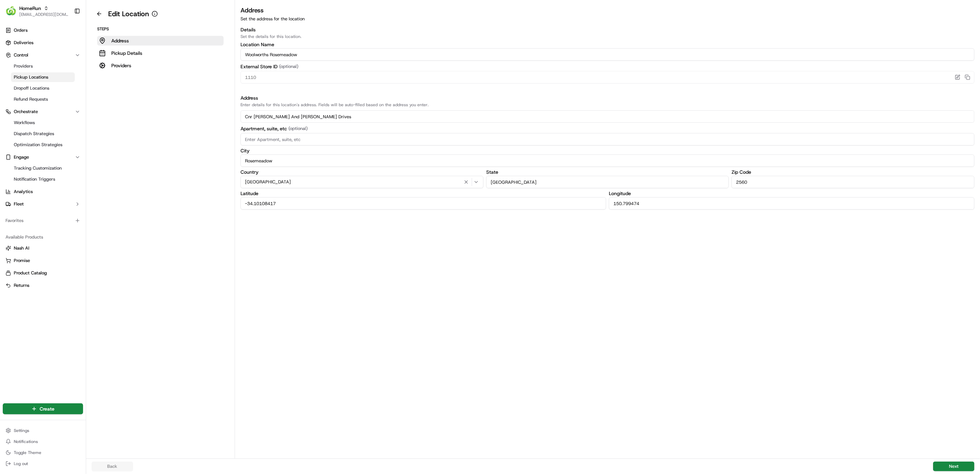 The image size is (980, 474). I want to click on button: Providers, so click(160, 65).